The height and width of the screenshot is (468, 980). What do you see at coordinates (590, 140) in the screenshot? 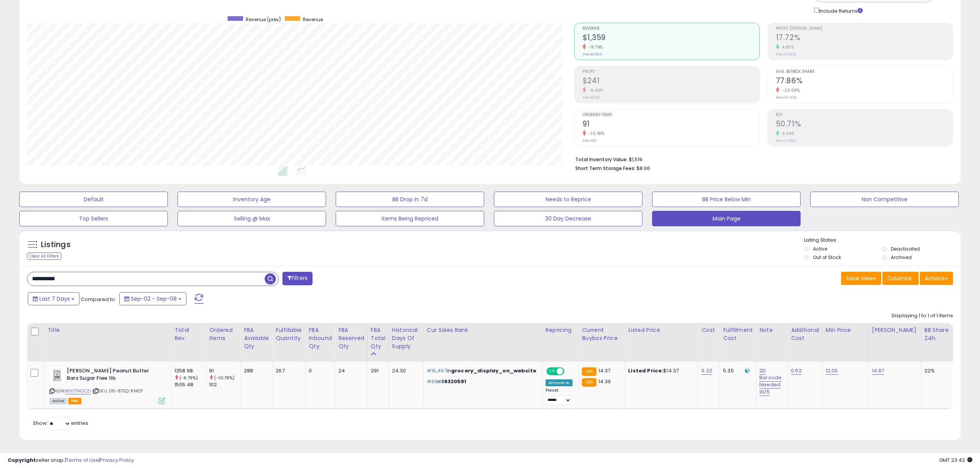
I see `small: Prev: 102` at bounding box center [590, 140].